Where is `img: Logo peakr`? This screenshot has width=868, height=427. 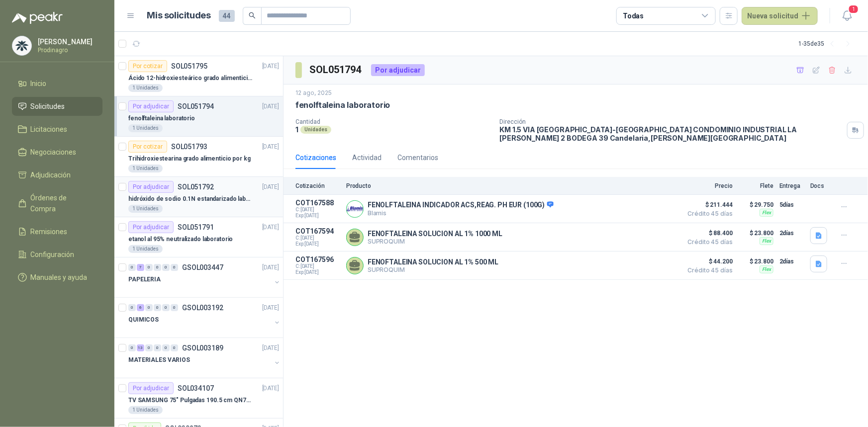 img: Logo peakr is located at coordinates (37, 18).